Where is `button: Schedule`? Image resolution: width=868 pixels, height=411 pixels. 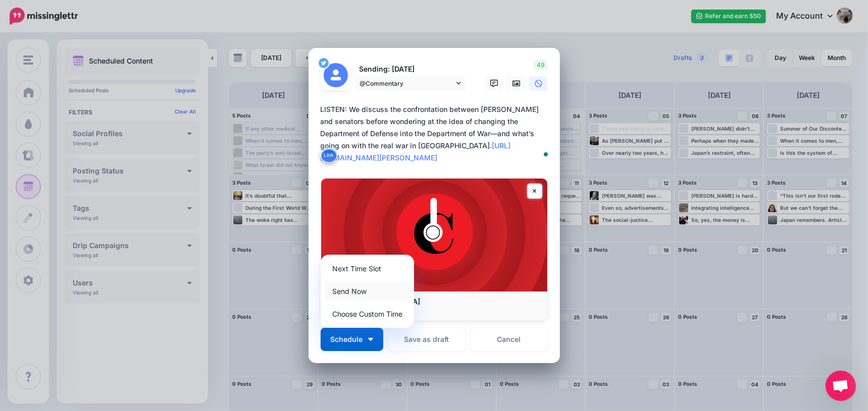 button: Schedule is located at coordinates (352, 339).